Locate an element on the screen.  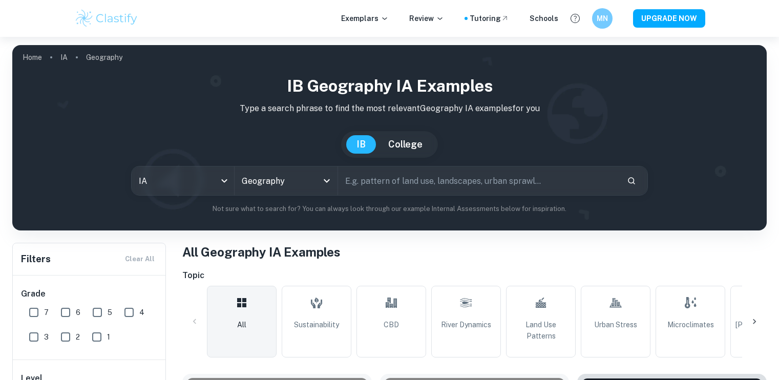
p: Not sure what to search for? You can always look through our example Internal Assessments below f... is located at coordinates (389, 209).